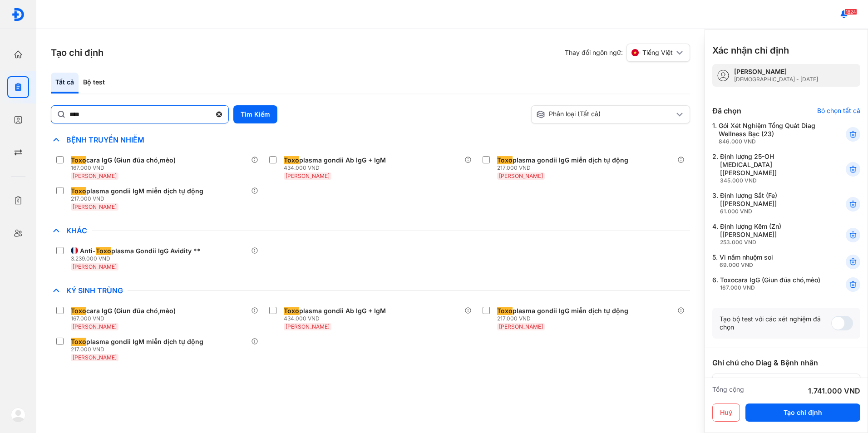  Describe the element at coordinates (657, 53) in the screenshot. I see `span: Tiếng Việt` at that location.